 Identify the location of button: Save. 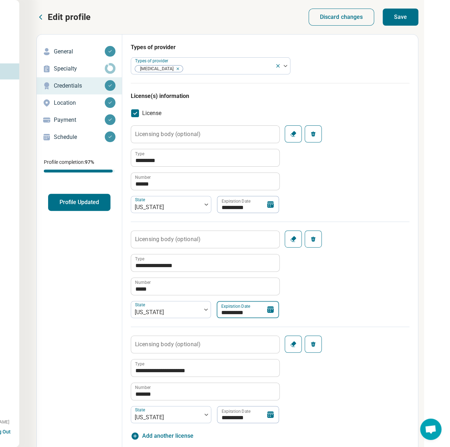
(400, 17).